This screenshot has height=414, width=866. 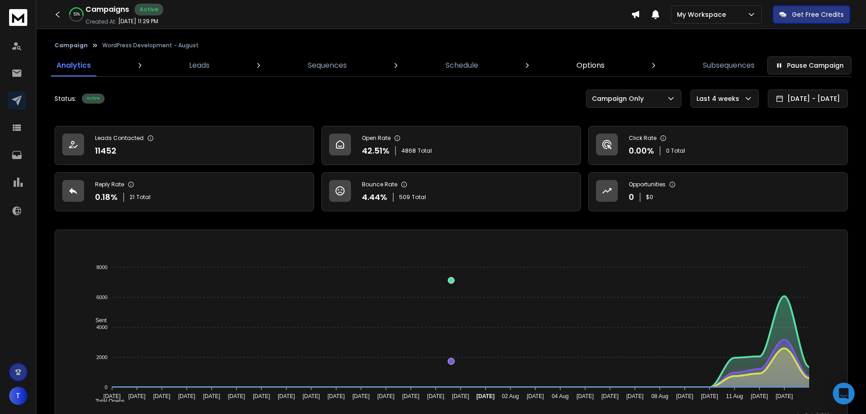 What do you see at coordinates (199, 65) in the screenshot?
I see `a: Leads` at bounding box center [199, 65].